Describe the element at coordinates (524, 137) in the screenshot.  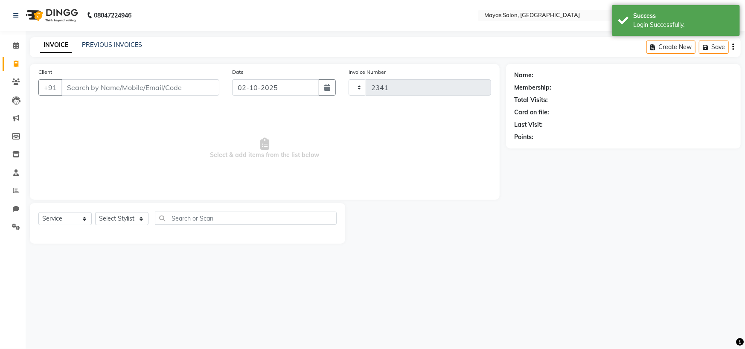
I see `div: Points:` at that location.